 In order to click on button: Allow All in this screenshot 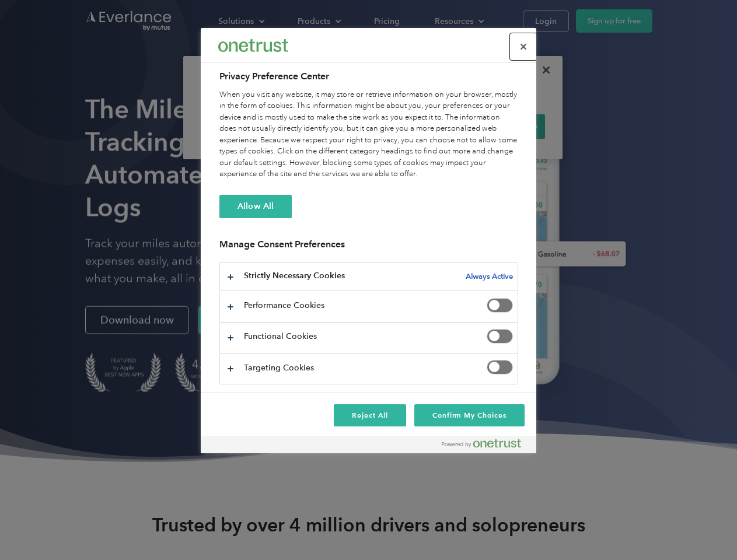, I will do `click(256, 206)`.